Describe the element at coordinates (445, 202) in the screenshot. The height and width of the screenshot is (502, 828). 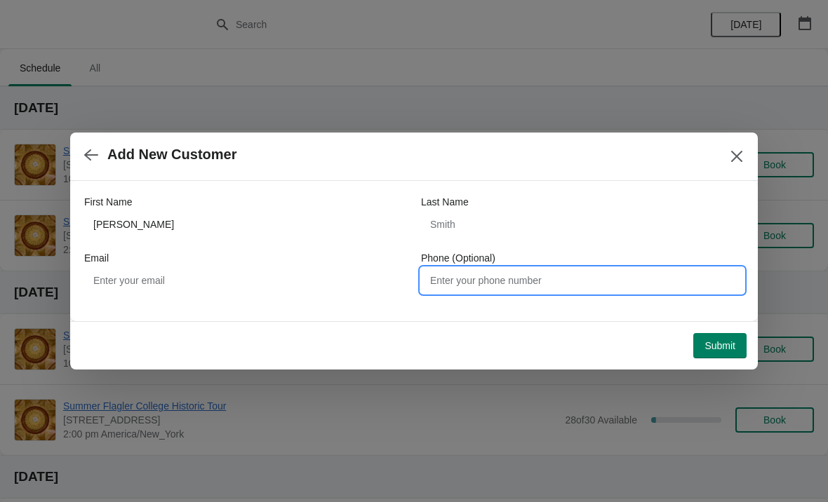
I see `label: Last Name` at that location.